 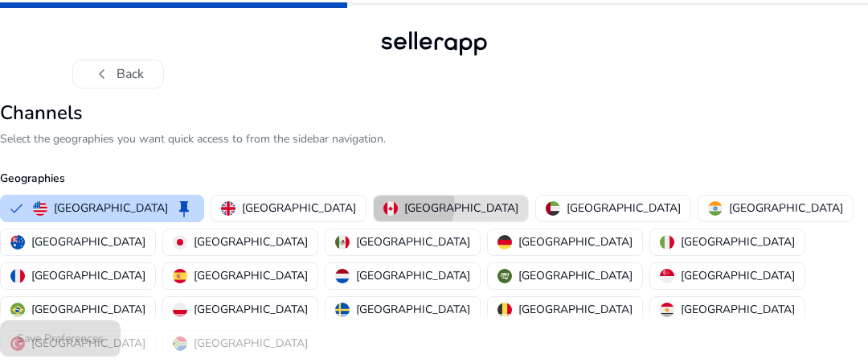 I want to click on img: ae.svg, so click(x=553, y=208).